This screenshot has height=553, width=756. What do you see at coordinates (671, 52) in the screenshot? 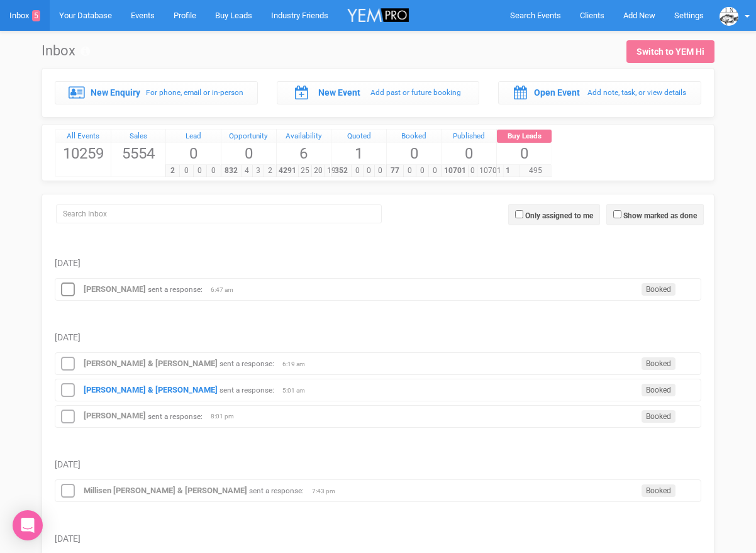
I see `a: Switch to YEM Hi` at bounding box center [671, 52].